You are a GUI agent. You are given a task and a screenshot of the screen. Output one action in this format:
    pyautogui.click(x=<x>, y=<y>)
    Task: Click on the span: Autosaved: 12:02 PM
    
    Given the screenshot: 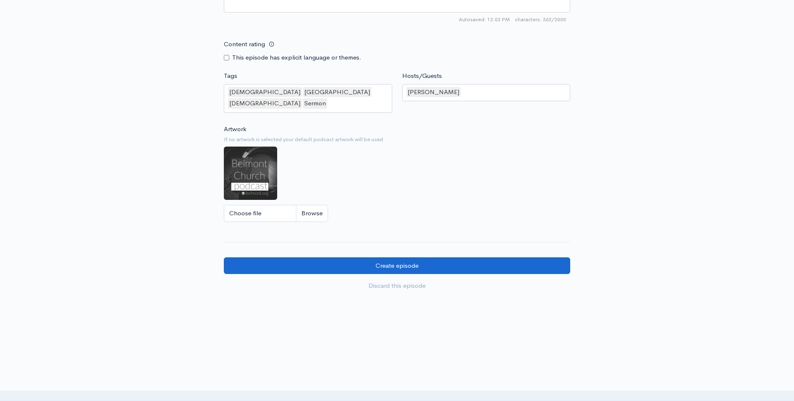 What is the action you would take?
    pyautogui.click(x=484, y=20)
    